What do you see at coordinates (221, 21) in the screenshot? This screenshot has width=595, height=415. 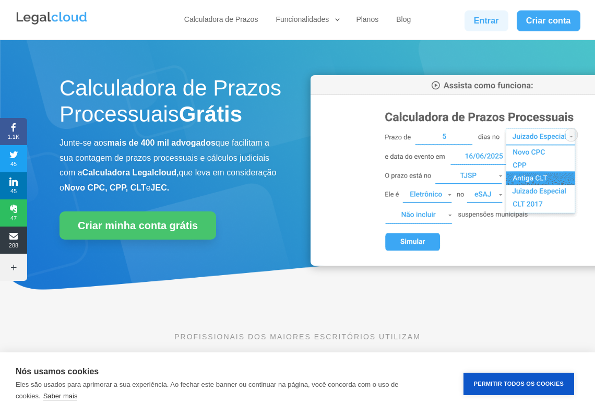 I see `a: Calculadora de Prazos` at bounding box center [221, 21].